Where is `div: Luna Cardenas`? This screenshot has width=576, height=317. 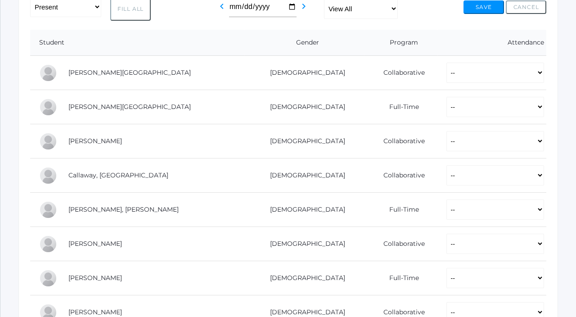 div: Luna Cardenas is located at coordinates (48, 210).